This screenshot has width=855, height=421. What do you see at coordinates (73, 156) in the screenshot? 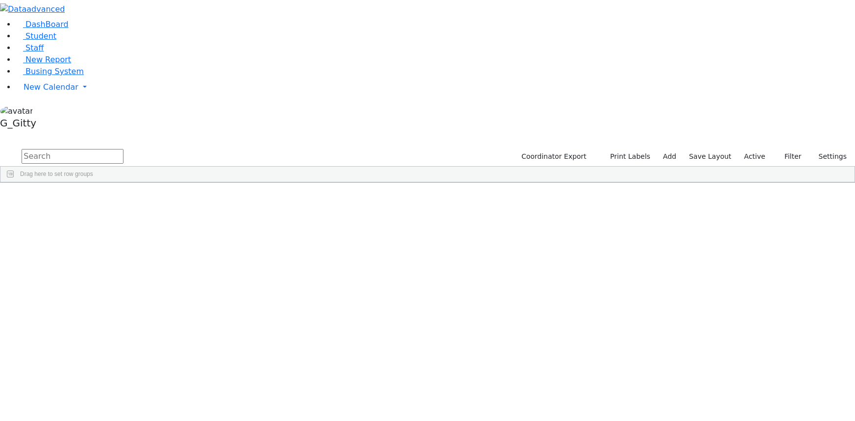
I see `input: Search` at bounding box center [73, 156].